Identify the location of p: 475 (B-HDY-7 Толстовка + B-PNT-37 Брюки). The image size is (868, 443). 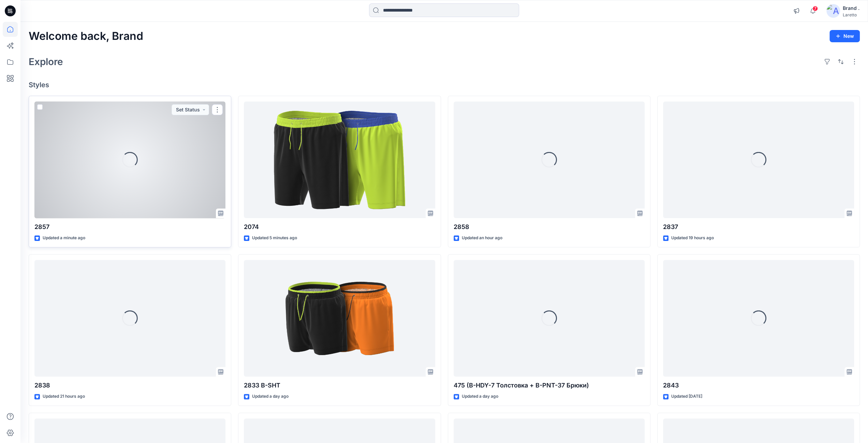
(549, 385).